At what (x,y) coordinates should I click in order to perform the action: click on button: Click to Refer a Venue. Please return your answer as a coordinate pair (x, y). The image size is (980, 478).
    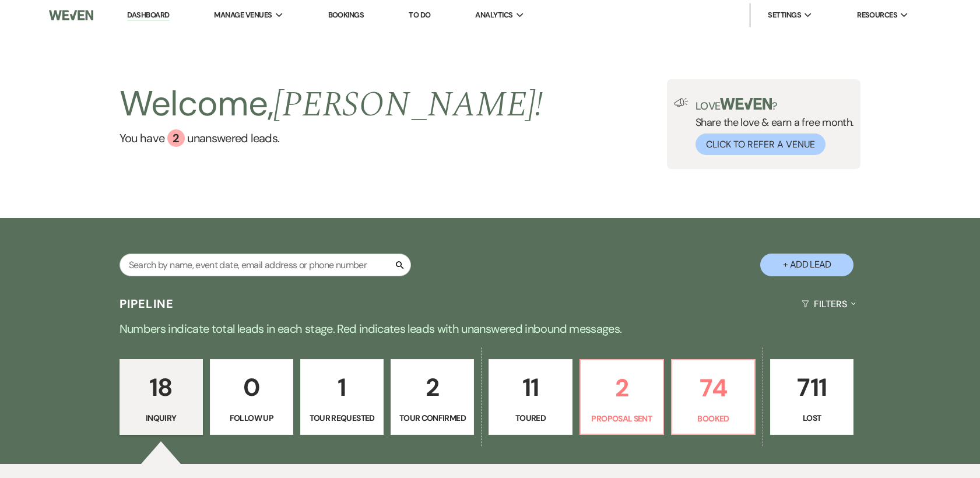
    Looking at the image, I should click on (760, 144).